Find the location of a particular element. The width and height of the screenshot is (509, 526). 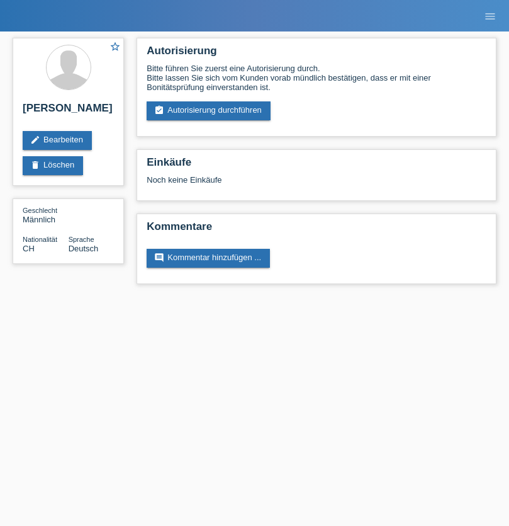

span: Geschlecht is located at coordinates (40, 210).